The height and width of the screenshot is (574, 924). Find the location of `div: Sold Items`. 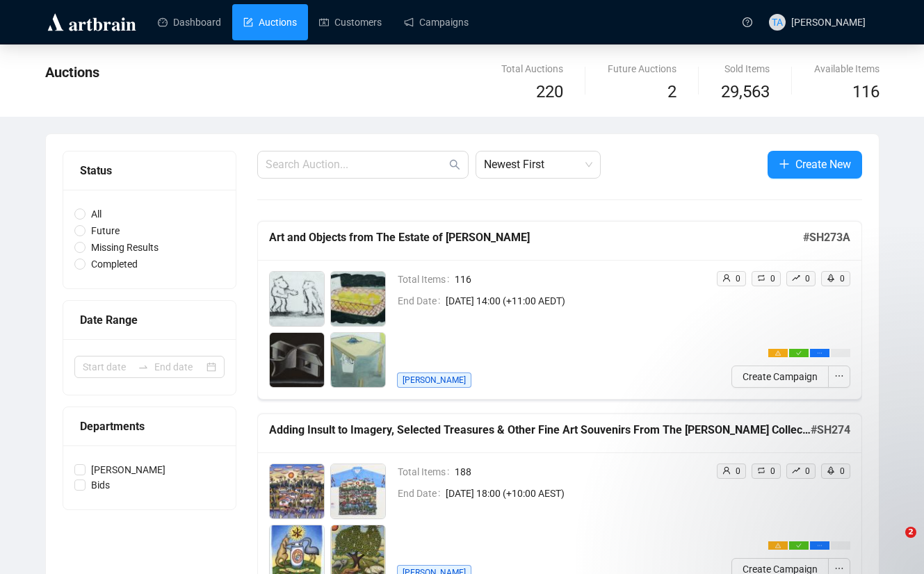

div: Sold Items is located at coordinates (745, 68).